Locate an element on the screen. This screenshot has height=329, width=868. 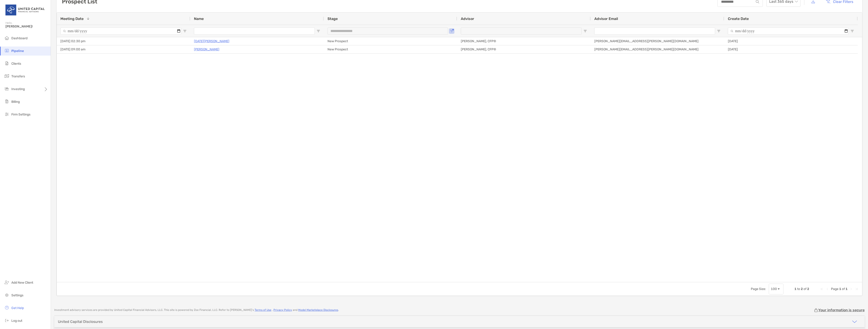
img: billing icon is located at coordinates (7, 101).